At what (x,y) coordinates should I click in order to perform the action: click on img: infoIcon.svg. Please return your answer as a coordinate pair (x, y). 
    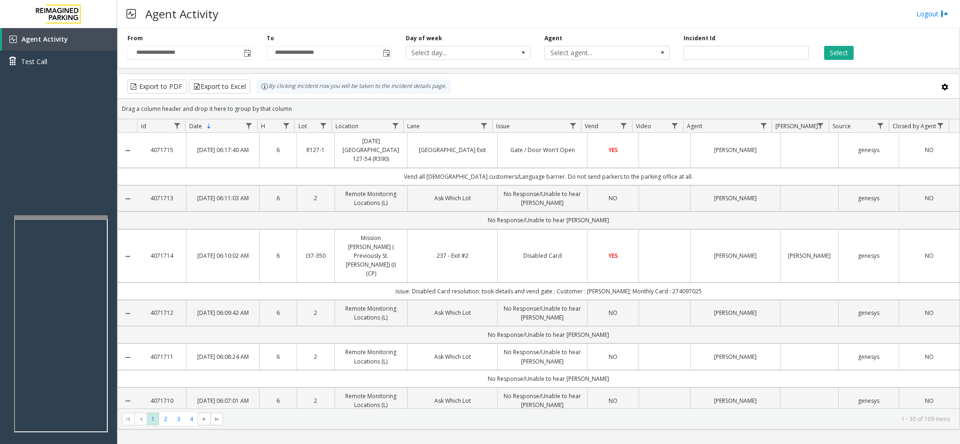
    Looking at the image, I should click on (265, 87).